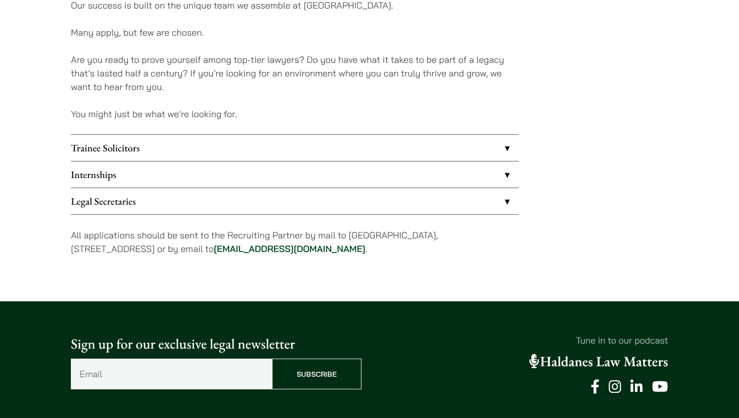 This screenshot has width=739, height=418. What do you see at coordinates (216, 344) in the screenshot?
I see `p: Sign up for our exclusive legal newsletter` at bounding box center [216, 344].